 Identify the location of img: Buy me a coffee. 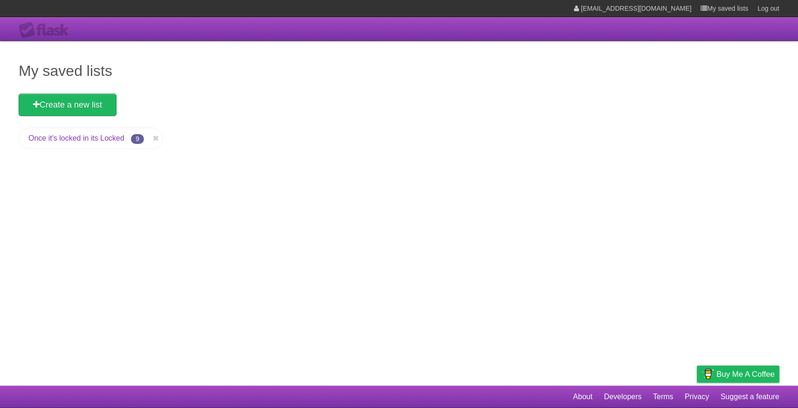
(708, 374).